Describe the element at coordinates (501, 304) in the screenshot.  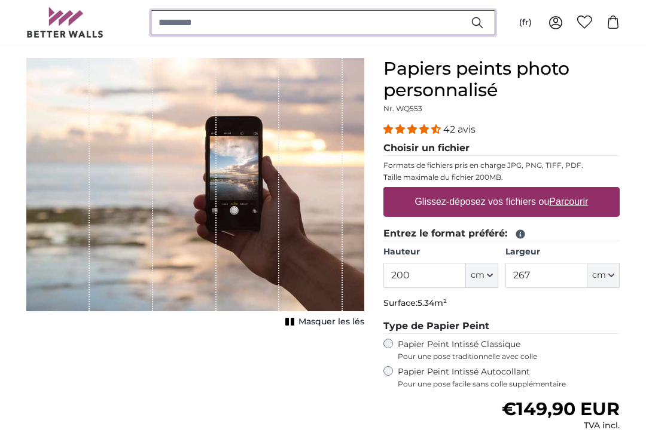
I see `p: Surface:` at that location.